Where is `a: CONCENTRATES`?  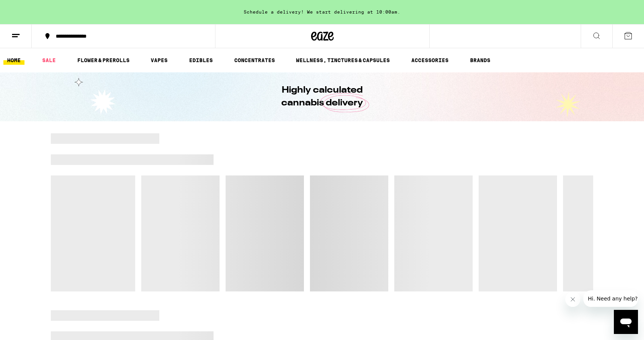
a: CONCENTRATES is located at coordinates (254, 61).